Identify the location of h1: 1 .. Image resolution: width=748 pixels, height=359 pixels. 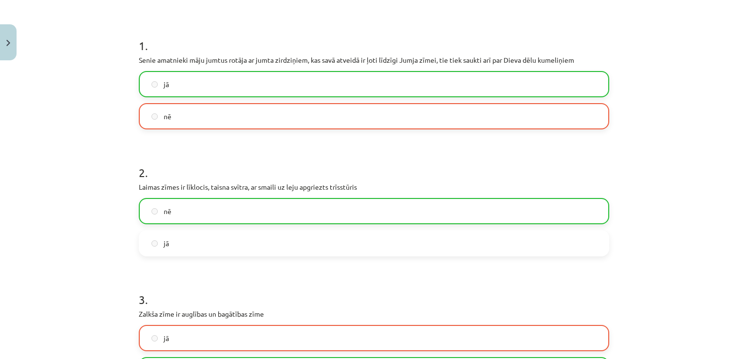
(374, 37).